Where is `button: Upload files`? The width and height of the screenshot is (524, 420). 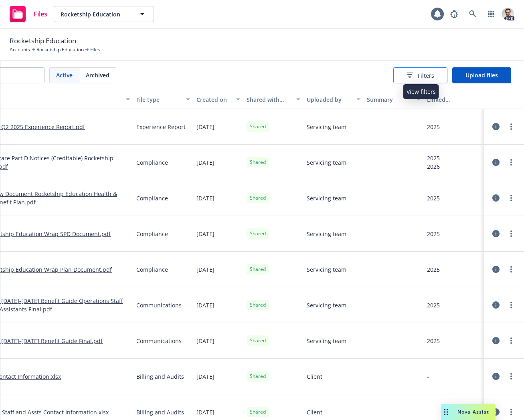 button: Upload files is located at coordinates (482, 75).